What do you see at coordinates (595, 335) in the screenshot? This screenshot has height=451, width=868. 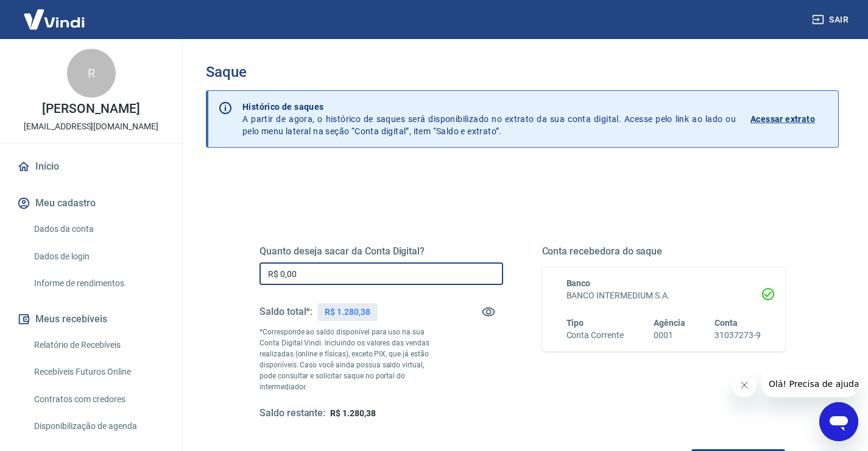 I see `h6: Conta Corrente` at bounding box center [595, 335].